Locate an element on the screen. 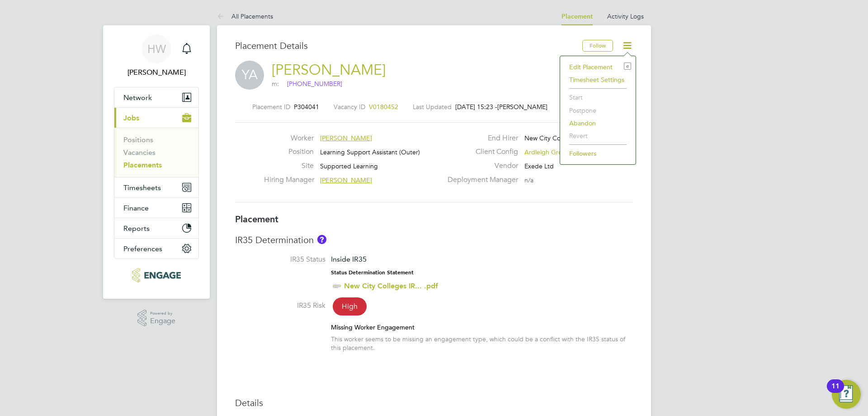 The height and width of the screenshot is (416, 868). span: Learning Support Assistant (Outer) is located at coordinates (370, 152).